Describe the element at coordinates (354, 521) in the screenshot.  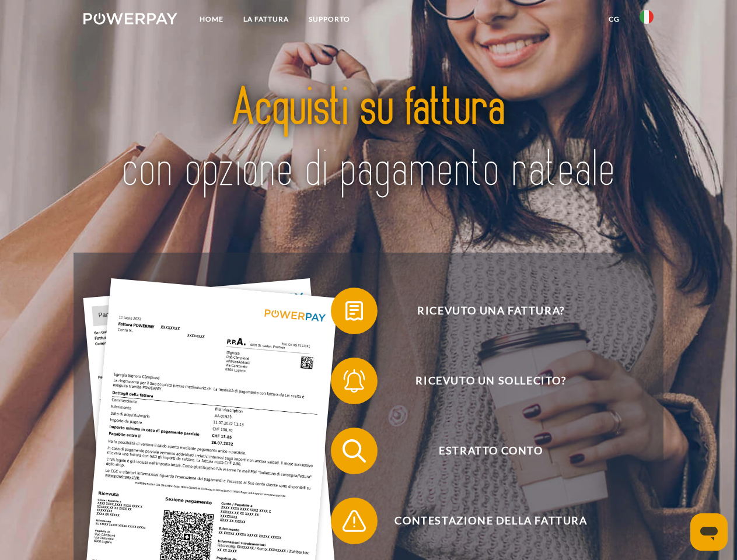
I see `img: qb_warning.svg` at that location.